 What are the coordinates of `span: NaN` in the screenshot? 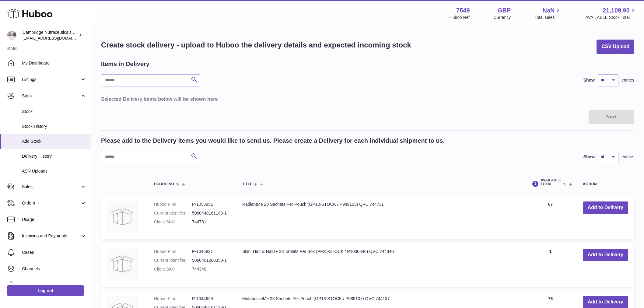 It's located at (548, 10).